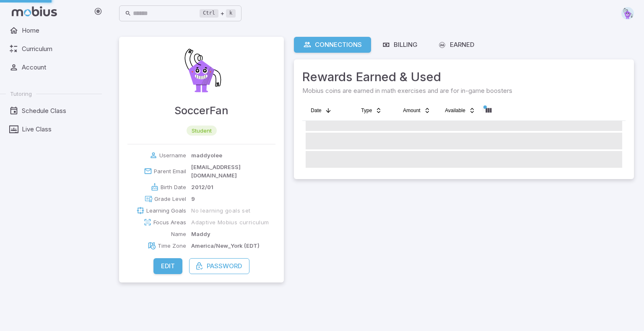 The width and height of the screenshot is (644, 331). Describe the element at coordinates (201, 234) in the screenshot. I see `p: Maddy` at that location.